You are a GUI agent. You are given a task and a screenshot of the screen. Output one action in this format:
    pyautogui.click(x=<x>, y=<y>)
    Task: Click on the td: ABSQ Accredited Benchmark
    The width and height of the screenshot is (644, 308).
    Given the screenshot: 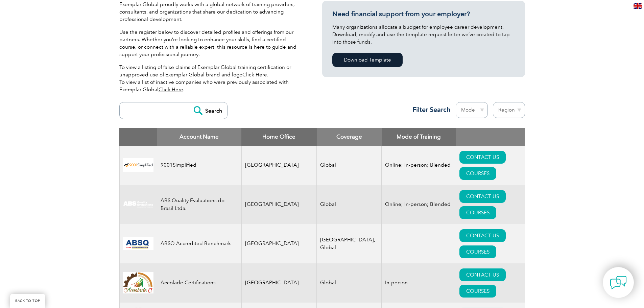 What is the action you would take?
    pyautogui.click(x=199, y=244)
    